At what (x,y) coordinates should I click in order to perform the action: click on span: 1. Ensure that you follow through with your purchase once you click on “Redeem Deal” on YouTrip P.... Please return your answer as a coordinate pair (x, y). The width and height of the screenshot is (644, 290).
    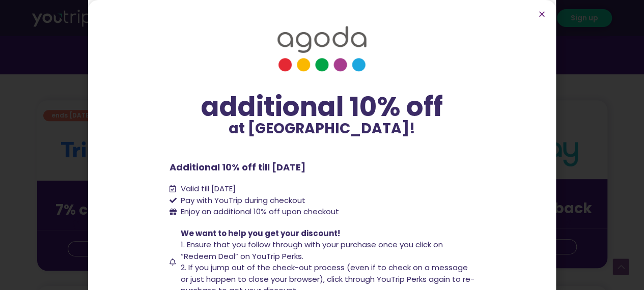
    Looking at the image, I should click on (311, 250).